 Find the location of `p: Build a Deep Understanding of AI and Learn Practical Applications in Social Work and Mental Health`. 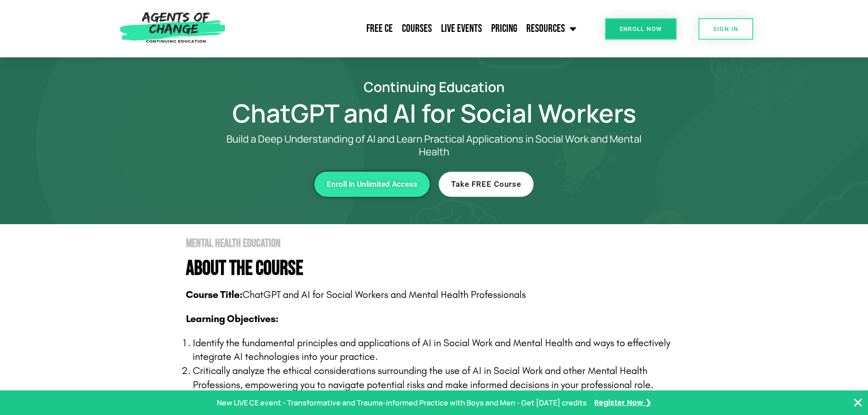

p: Build a Deep Understanding of AI and Learn Practical Applications in Social Work and Mental Health is located at coordinates (434, 146).